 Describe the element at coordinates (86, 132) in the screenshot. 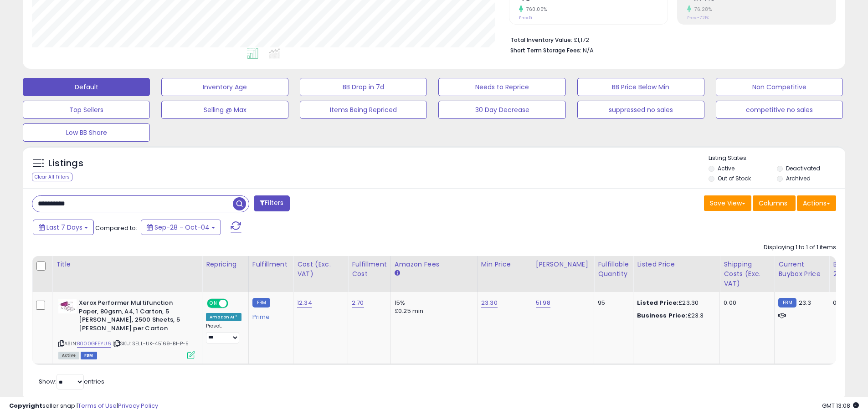

I see `button: Low BB Share` at that location.